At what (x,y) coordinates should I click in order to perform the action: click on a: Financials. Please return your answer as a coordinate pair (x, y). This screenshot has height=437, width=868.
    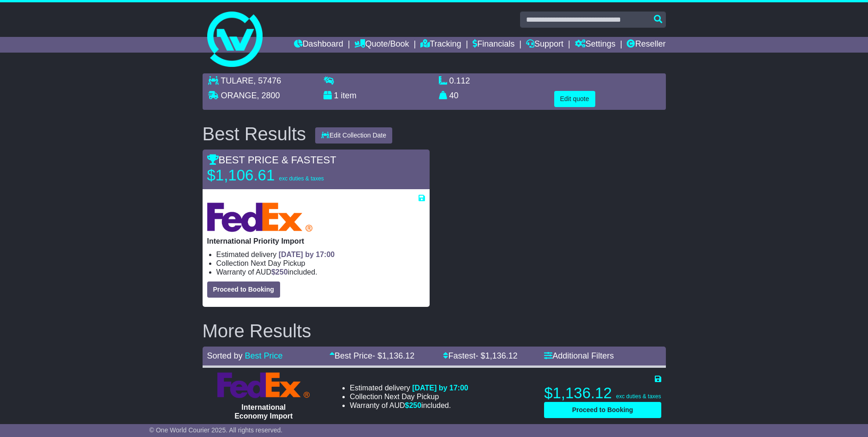
    Looking at the image, I should click on (493, 44).